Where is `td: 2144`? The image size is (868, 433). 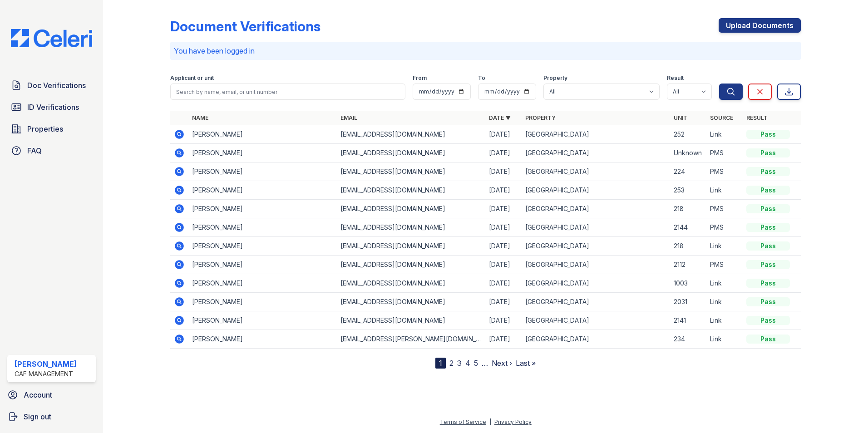 td: 2144 is located at coordinates (688, 228).